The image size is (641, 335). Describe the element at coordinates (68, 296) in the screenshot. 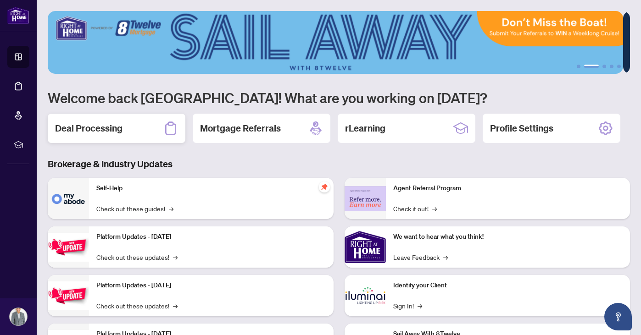

I see `img: Platform Updates - July 8, 2025` at that location.